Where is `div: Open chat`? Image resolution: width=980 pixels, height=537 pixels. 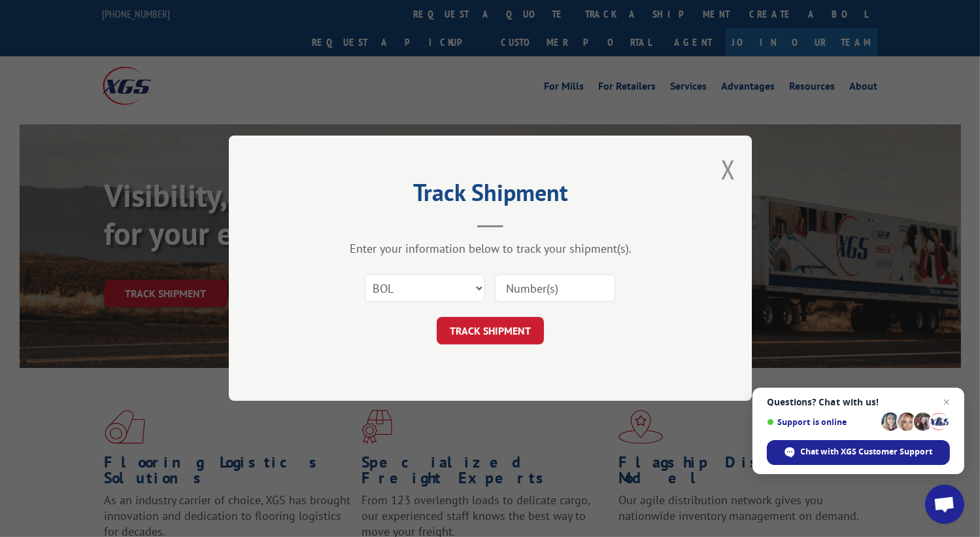
div: Open chat is located at coordinates (945, 504).